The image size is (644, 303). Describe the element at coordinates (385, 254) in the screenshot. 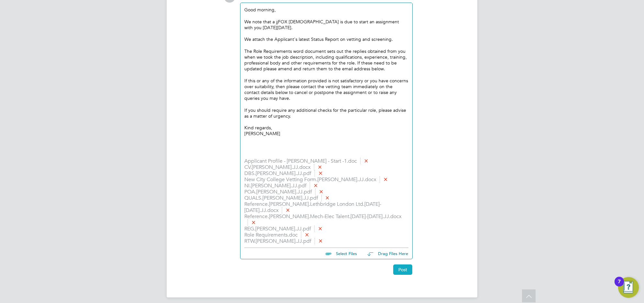

I see `button: Drag Files Here` at that location.